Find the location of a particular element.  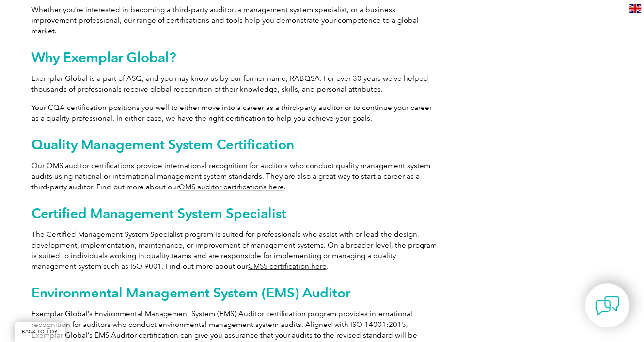

p: The Certified Management System Specialist program is suited for professionals who assist with or... is located at coordinates (235, 250).